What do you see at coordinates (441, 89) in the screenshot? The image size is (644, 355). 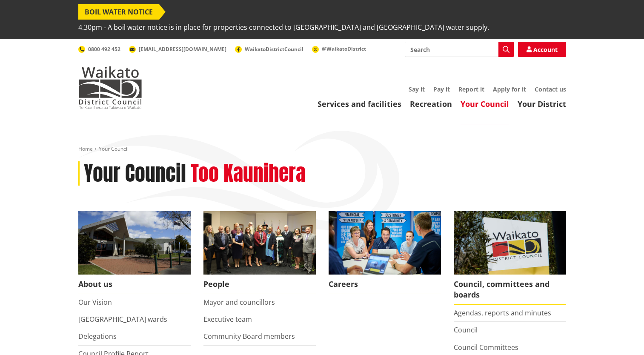 I see `a: Pay it` at bounding box center [441, 89].